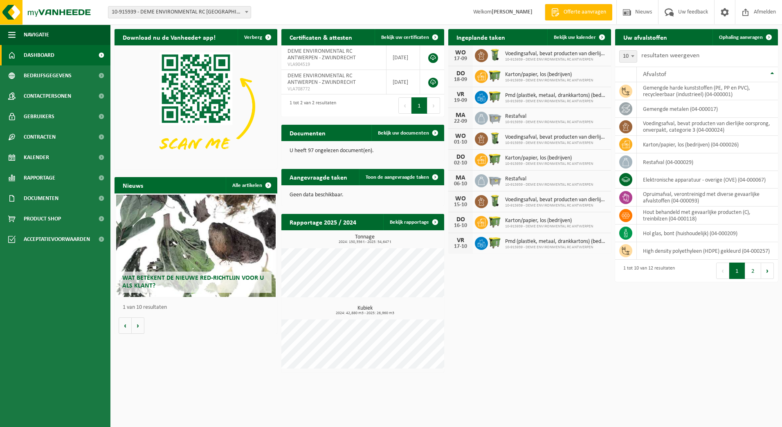 This screenshot has height=427, width=782. What do you see at coordinates (461, 80) in the screenshot?
I see `div: 18-09` at bounding box center [461, 80].